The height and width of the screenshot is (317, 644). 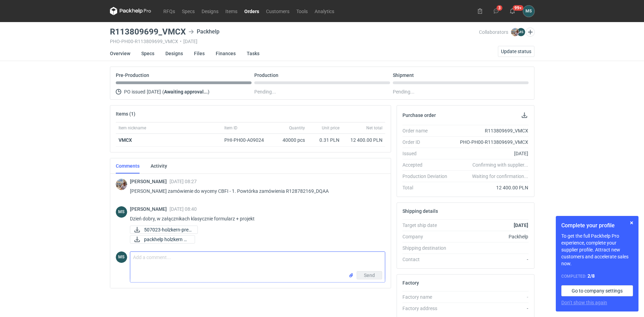 What do you see at coordinates (126, 114) in the screenshot?
I see `h2: Items (1)` at bounding box center [126, 114].